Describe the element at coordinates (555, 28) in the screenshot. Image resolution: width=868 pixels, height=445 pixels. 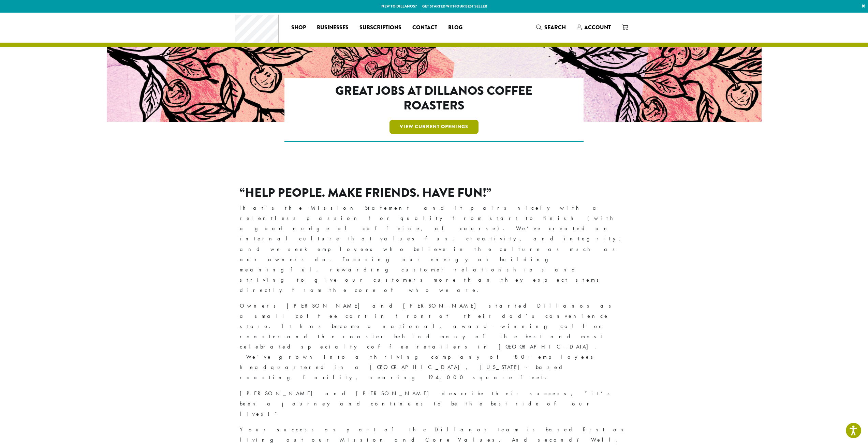
I see `span: Search` at that location.